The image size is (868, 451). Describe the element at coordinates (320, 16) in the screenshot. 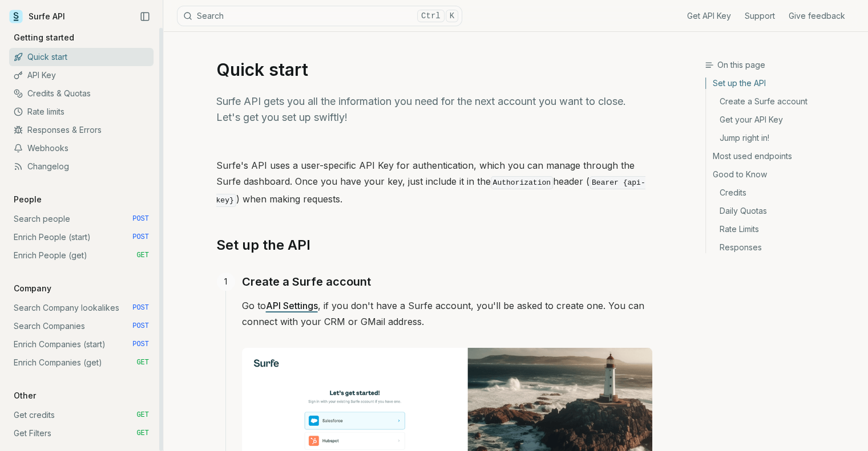

I see `button: SearchCtrlK` at that location.